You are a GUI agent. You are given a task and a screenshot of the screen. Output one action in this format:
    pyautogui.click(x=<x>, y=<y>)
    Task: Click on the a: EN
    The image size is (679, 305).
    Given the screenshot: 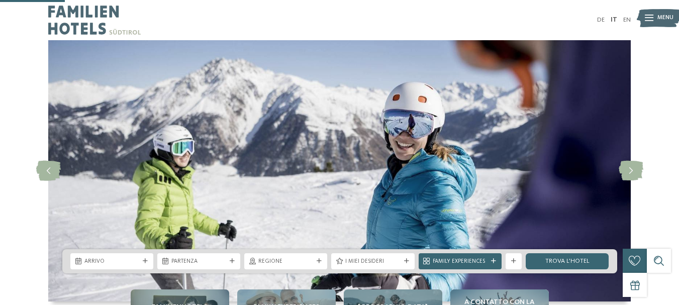 What is the action you would take?
    pyautogui.click(x=627, y=20)
    